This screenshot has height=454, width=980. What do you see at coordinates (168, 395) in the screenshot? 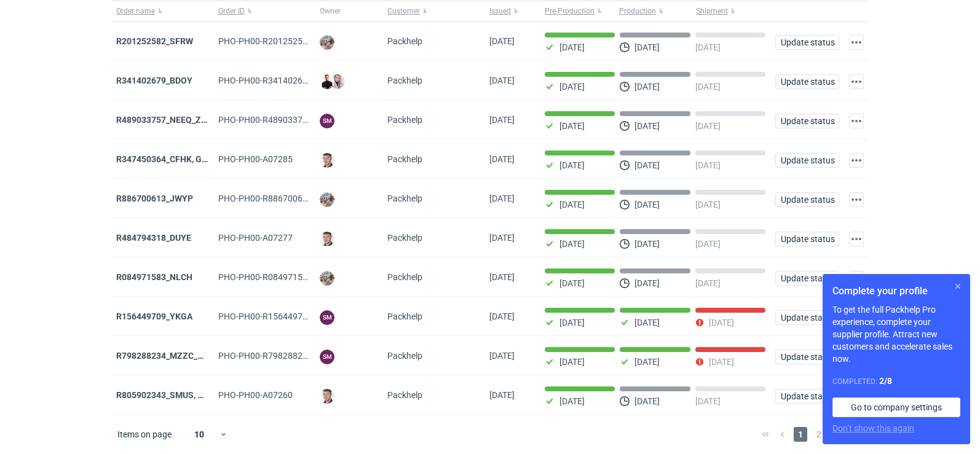
I see `strong: R805902343_SMUS, XBDT` at bounding box center [168, 395].